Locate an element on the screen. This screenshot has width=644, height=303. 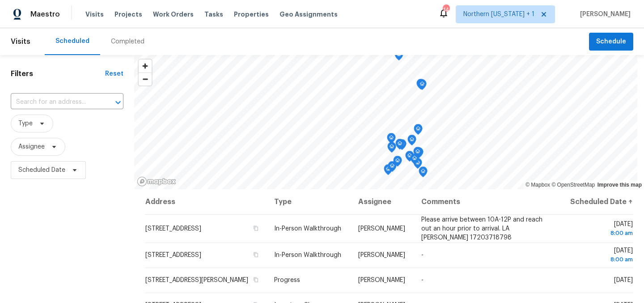
div: 14 is located at coordinates (446, 10).